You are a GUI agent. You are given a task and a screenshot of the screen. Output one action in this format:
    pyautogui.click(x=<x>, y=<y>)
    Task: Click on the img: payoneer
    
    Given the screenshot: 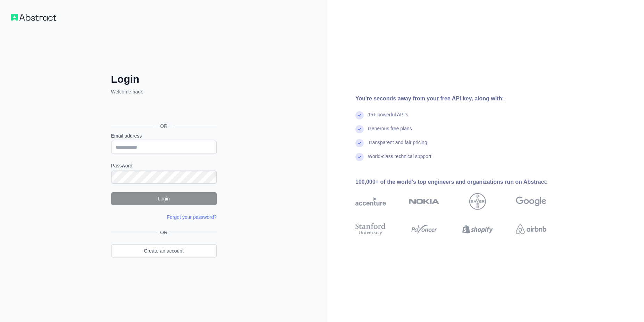 What is the action you would take?
    pyautogui.click(x=424, y=229)
    